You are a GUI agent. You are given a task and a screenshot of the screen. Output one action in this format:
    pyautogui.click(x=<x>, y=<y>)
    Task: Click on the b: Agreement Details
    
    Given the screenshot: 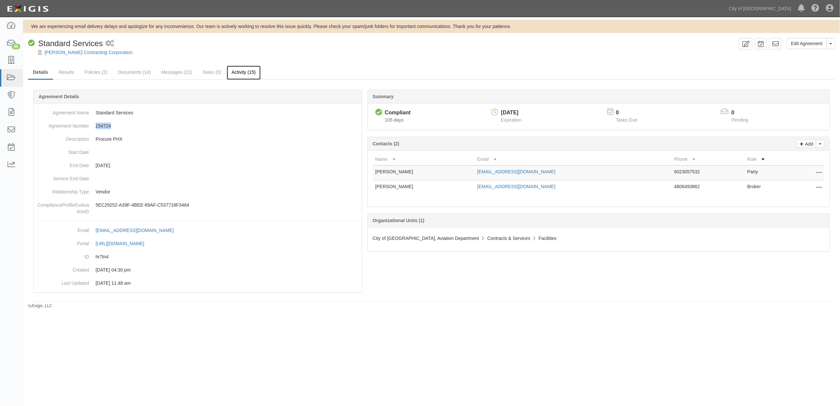 What is the action you would take?
    pyautogui.click(x=59, y=97)
    